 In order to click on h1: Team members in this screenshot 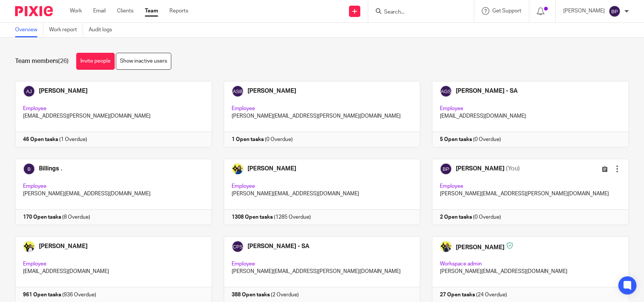, I will do `click(42, 61)`.